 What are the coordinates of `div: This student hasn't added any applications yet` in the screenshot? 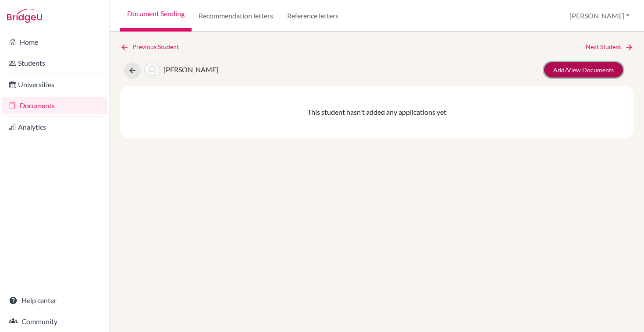 It's located at (376, 112).